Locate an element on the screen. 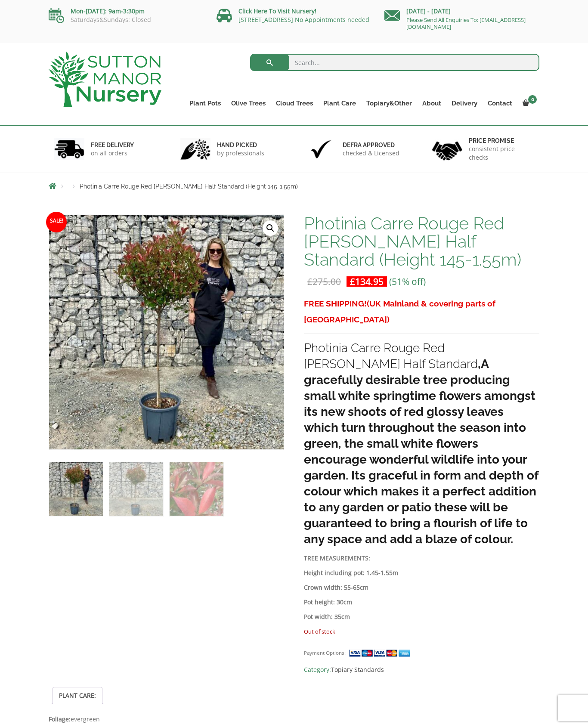 The image size is (588, 727). bdi: 275.00 is located at coordinates (324, 281).